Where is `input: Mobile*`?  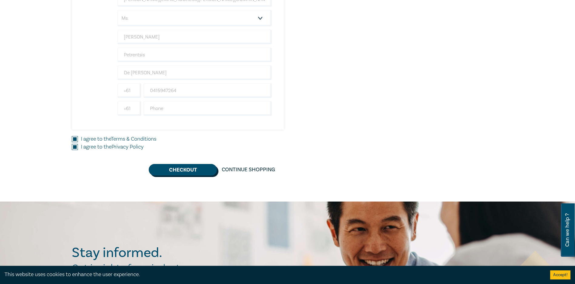
input: Mobile* is located at coordinates (207, 91).